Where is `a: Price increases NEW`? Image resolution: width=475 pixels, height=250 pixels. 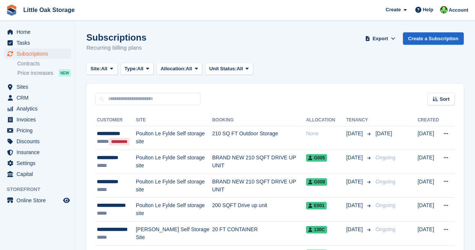 a: Price increases NEW is located at coordinates (44, 73).